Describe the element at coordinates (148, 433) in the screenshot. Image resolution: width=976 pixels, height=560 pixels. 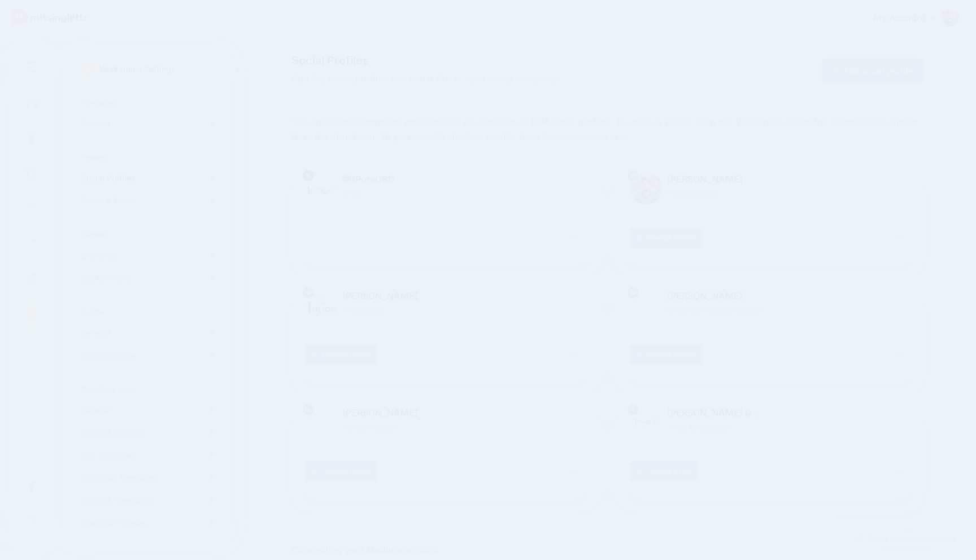
I see `a: Content Sources` at that location.